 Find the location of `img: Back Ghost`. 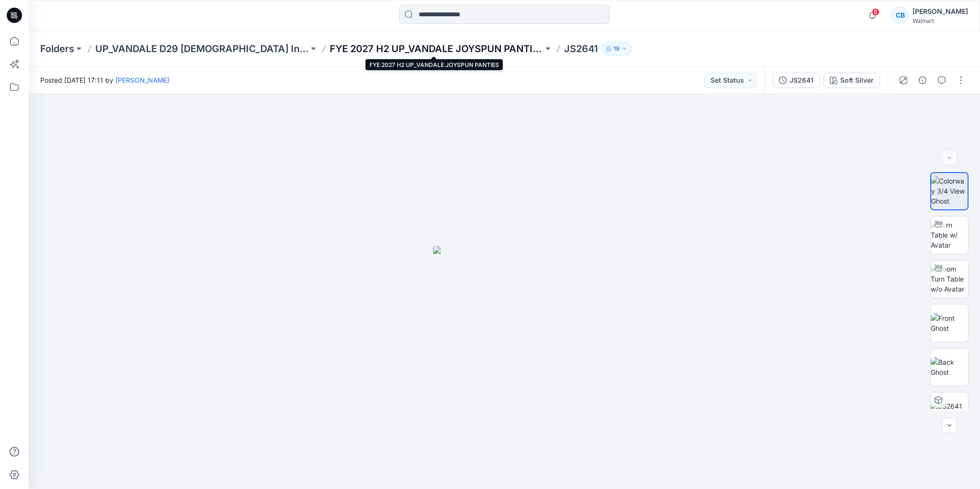

img: Back Ghost is located at coordinates (949, 367).